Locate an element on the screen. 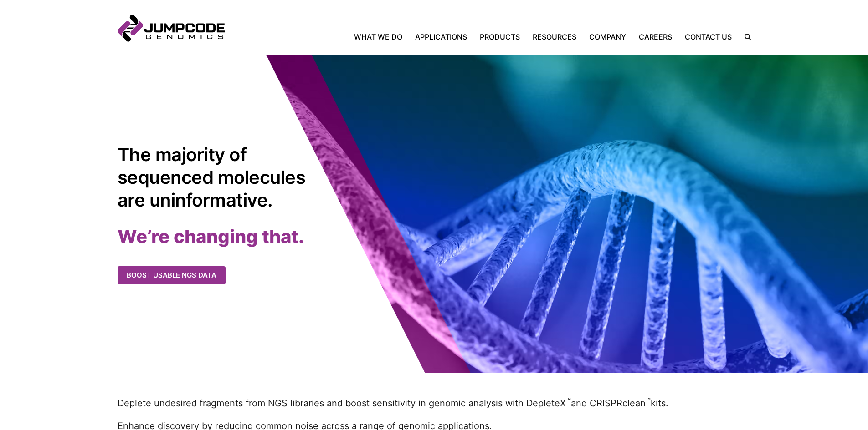 This screenshot has height=430, width=868. h1: The majority of sequenced molecules are uninformative. is located at coordinates (214, 177).